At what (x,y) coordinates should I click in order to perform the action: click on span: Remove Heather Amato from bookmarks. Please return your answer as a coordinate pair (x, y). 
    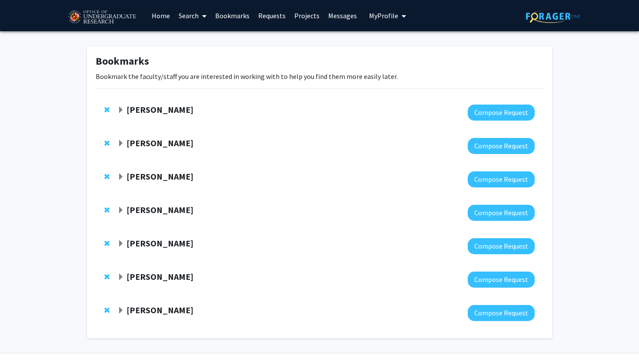
    Looking at the image, I should click on (107, 277).